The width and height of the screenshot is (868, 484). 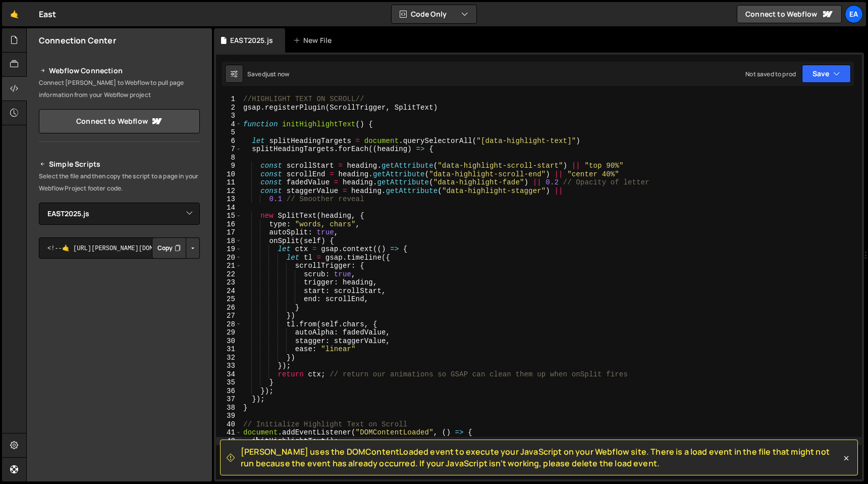 What do you see at coordinates (228, 315) in the screenshot?
I see `div: 27` at bounding box center [228, 315].